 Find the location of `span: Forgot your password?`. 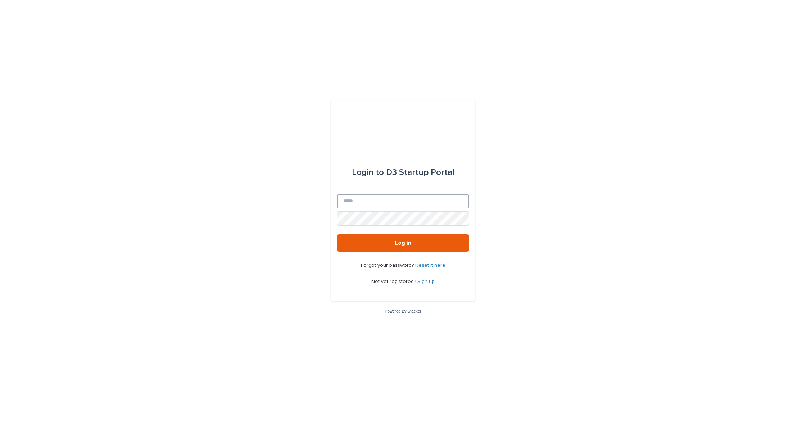

span: Forgot your password? is located at coordinates (388, 265).